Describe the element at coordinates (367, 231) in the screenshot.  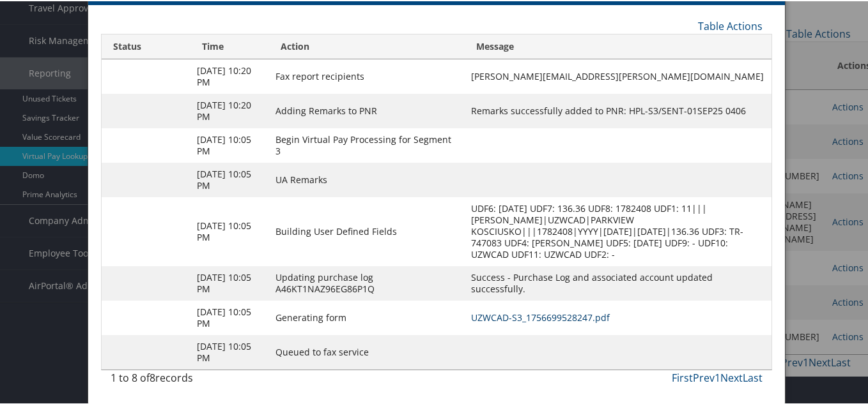
I see `td: Building User Defined Fields` at that location.